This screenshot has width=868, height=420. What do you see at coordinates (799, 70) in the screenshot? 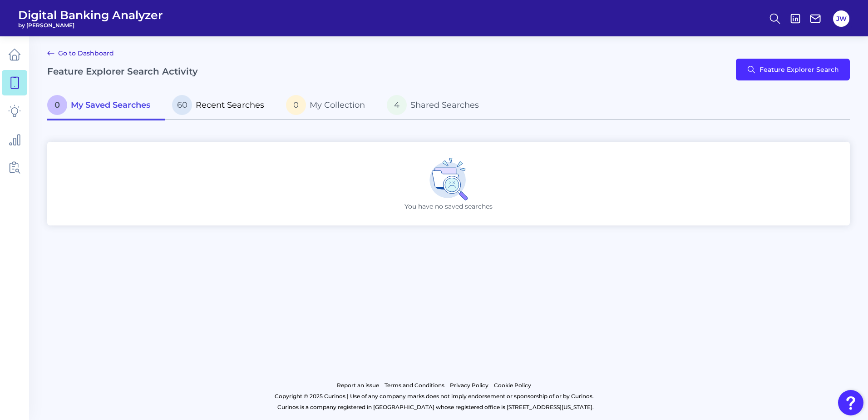
I see `span: Feature Explorer Search` at bounding box center [799, 70].